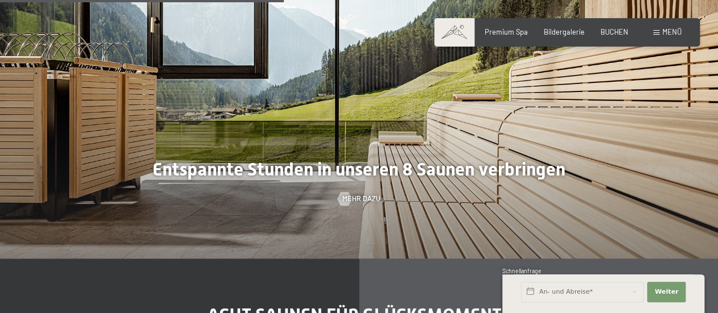  Describe the element at coordinates (361, 199) in the screenshot. I see `span: Mehr dazu` at that location.